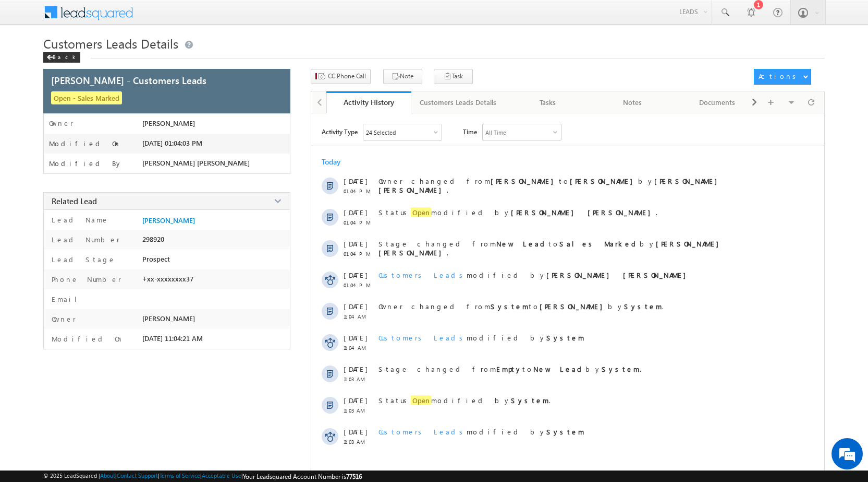  What do you see at coordinates (137, 475) in the screenshot?
I see `a: Contact Support` at bounding box center [137, 475].